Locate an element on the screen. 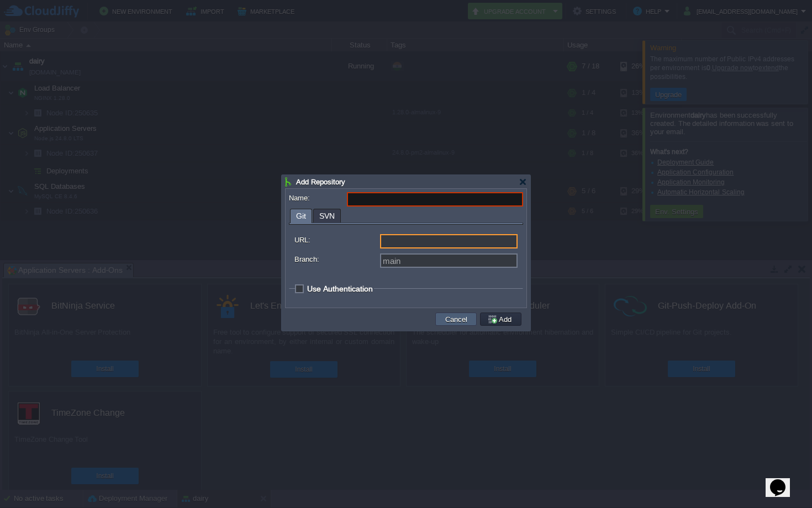 This screenshot has height=508, width=812. button: Add is located at coordinates (501, 319).